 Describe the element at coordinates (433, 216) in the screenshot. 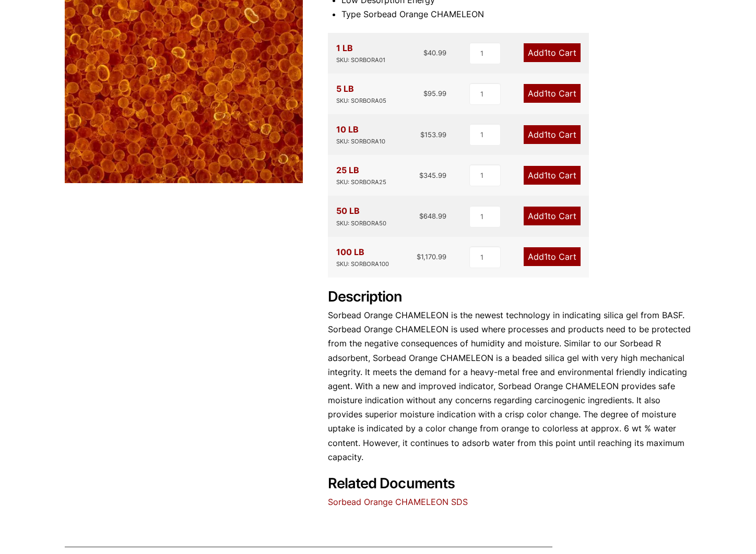

I see `bdi: 648.99` at that location.